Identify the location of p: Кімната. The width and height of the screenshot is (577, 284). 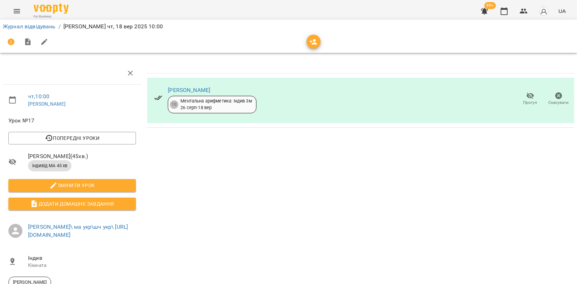
(82, 266).